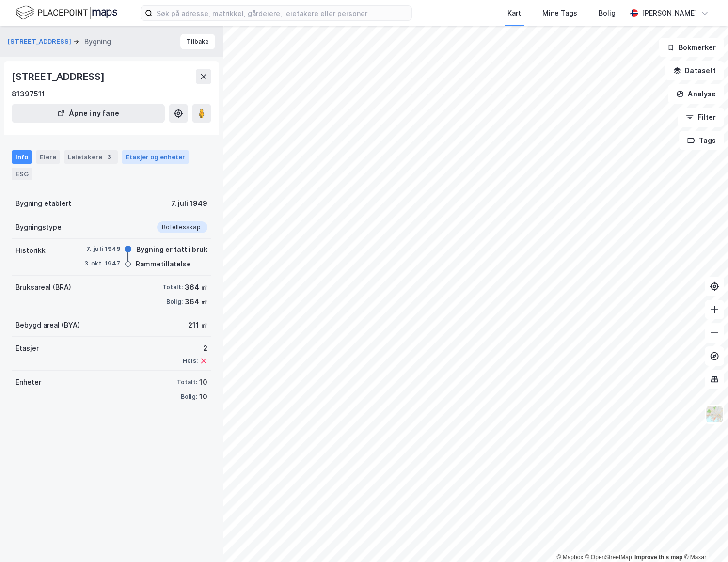 This screenshot has height=562, width=728. What do you see at coordinates (714, 414) in the screenshot?
I see `img: Z` at bounding box center [714, 414].